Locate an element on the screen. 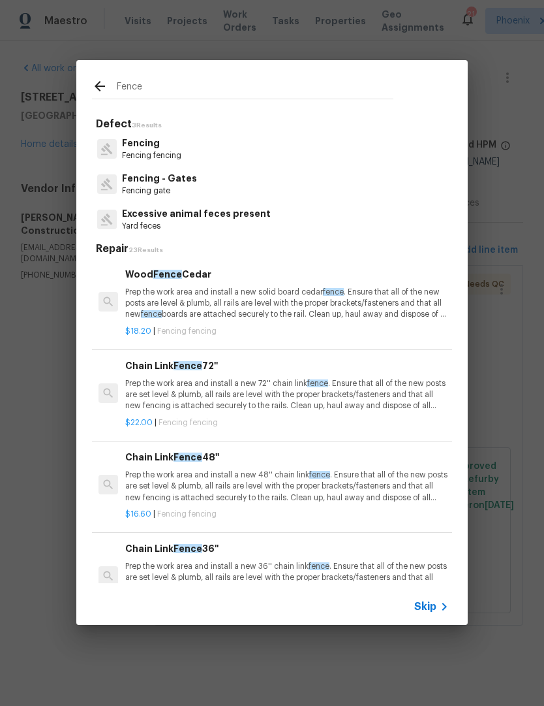 This screenshot has height=706, width=544. p: Prep the work area and install a new solid board cedar . Ensure that all of the new posts are lev... is located at coordinates (287, 303).